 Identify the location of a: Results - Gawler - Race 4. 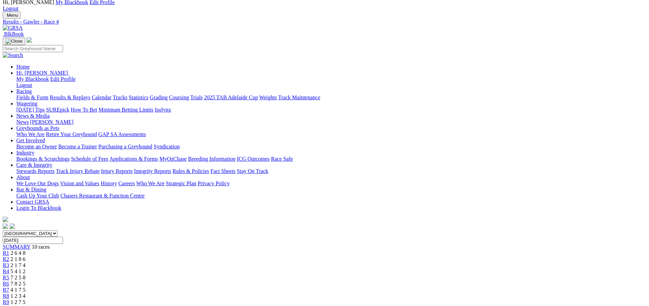
(324, 22).